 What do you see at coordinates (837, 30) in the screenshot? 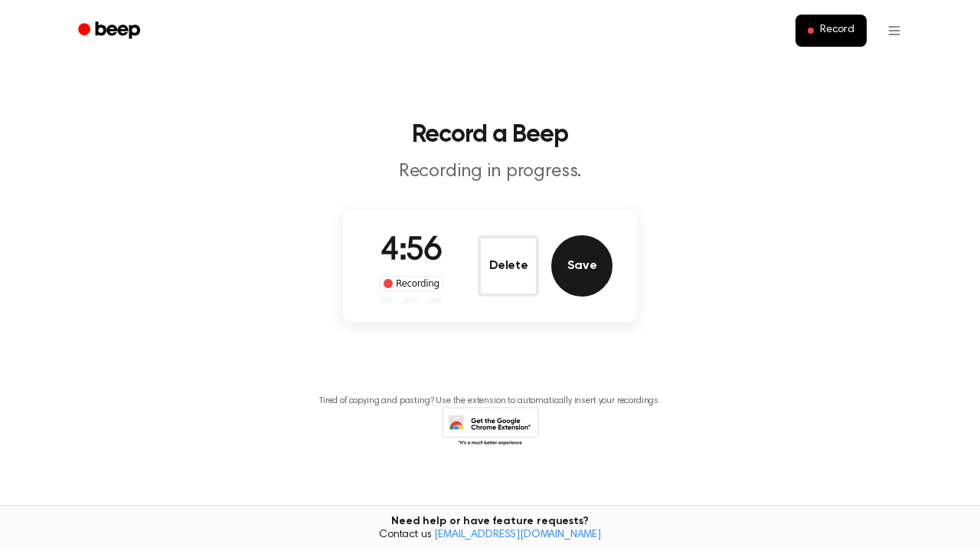
I see `span: Record` at bounding box center [837, 30].